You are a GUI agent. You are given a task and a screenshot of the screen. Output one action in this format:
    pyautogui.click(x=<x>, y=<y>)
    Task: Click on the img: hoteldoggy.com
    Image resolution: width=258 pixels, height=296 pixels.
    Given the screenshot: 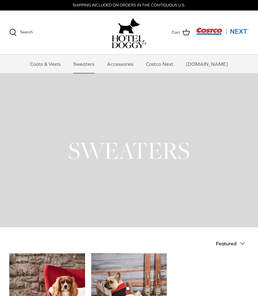 What is the action you would take?
    pyautogui.click(x=129, y=26)
    